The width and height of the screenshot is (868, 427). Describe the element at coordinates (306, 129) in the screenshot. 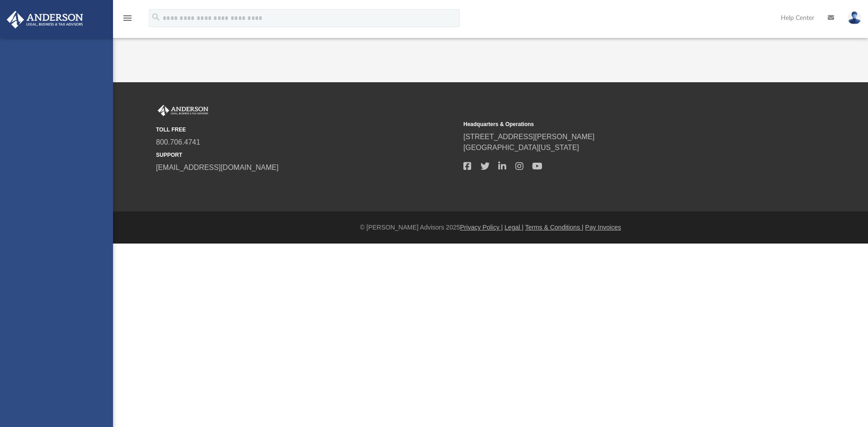

I see `small: TOLL FREE` at that location.